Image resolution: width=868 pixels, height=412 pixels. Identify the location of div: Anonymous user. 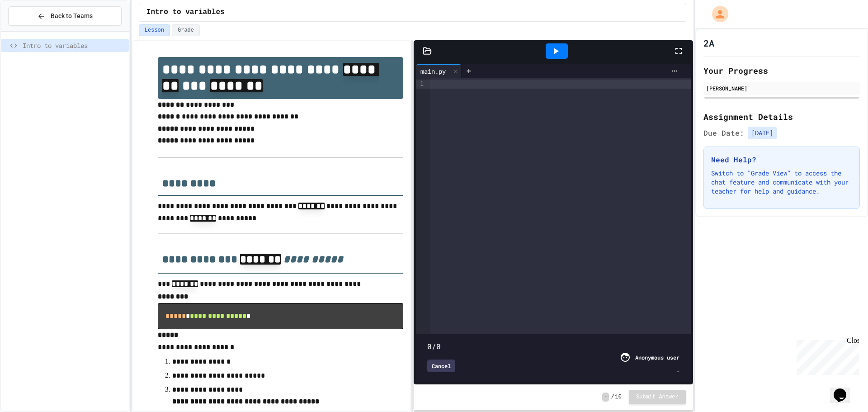
(657, 357).